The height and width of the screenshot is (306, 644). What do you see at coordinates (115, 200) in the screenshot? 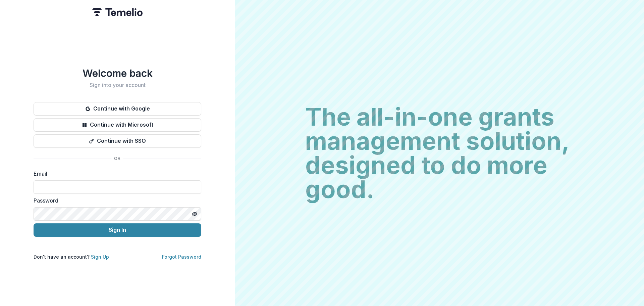
I see `label: Password` at bounding box center [115, 200].